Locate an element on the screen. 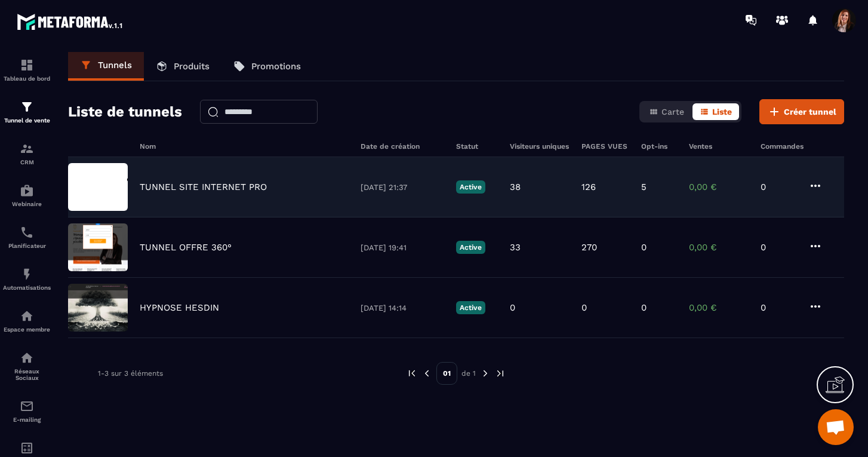 This screenshot has width=868, height=457. img: email is located at coordinates (27, 406).